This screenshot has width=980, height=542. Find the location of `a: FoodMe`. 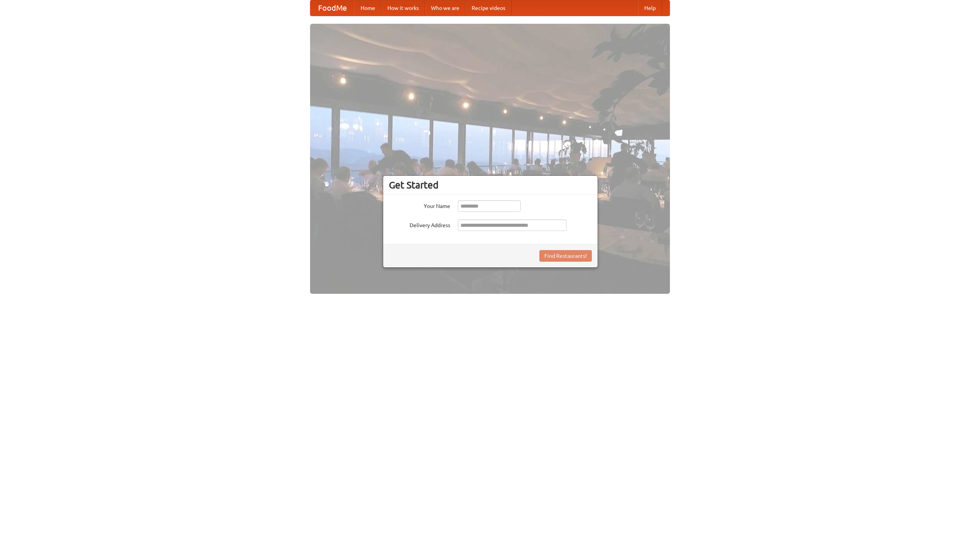

a: FoodMe is located at coordinates (332, 8).